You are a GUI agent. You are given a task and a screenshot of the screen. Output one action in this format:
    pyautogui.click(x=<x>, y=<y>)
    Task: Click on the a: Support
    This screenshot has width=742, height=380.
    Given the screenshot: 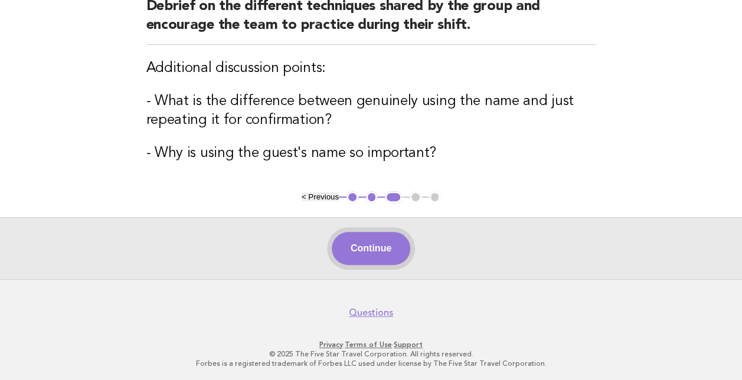 What is the action you would take?
    pyautogui.click(x=408, y=345)
    